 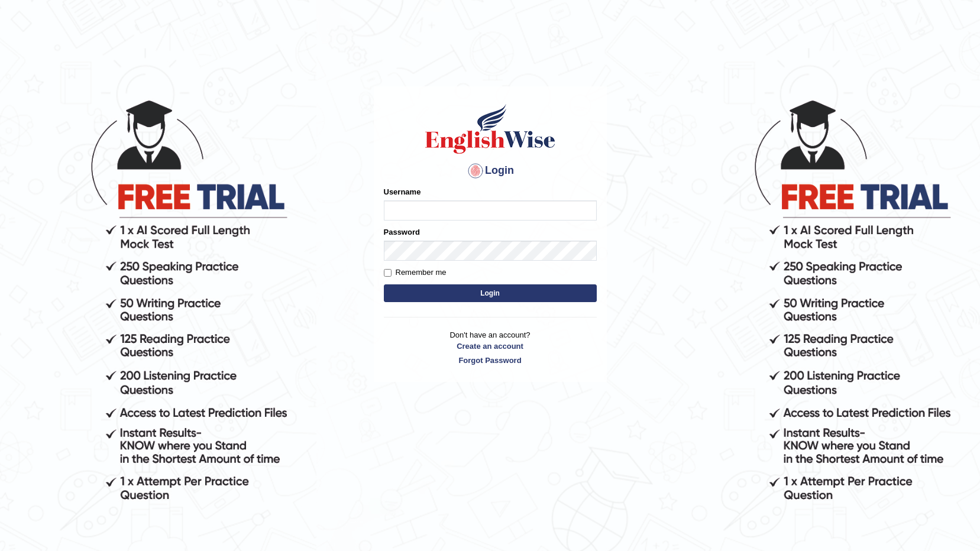 What do you see at coordinates (490, 346) in the screenshot?
I see `a: Create an account` at bounding box center [490, 346].